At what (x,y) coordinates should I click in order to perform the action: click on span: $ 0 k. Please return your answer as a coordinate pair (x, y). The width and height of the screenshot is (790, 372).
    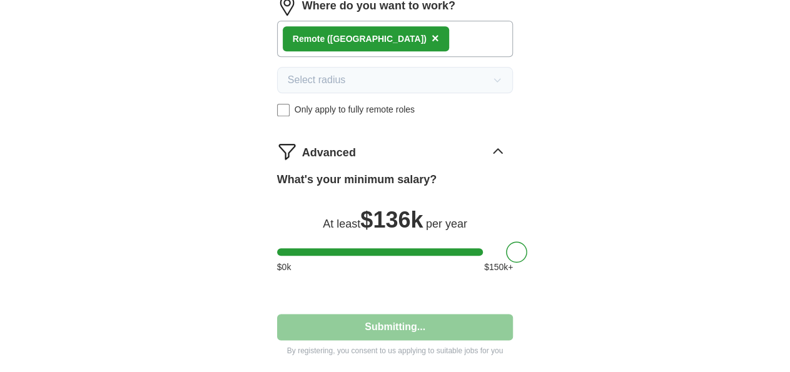
    Looking at the image, I should click on (284, 268).